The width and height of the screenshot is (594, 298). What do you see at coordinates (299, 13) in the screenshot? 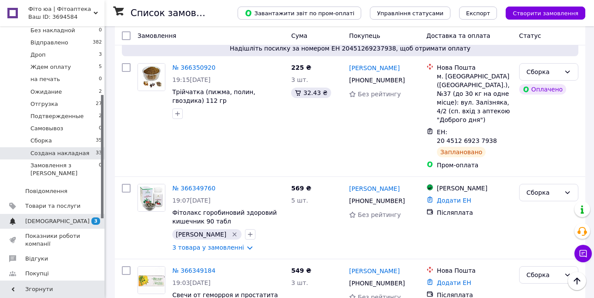
I see `button: Завантажити звіт по пром-оплаті` at bounding box center [299, 13].